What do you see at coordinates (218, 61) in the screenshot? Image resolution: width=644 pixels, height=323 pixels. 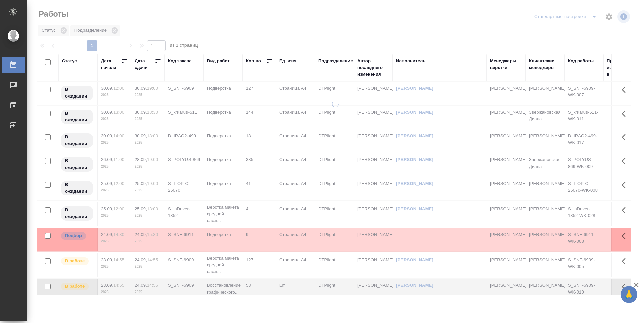 I see `div: Вид работ` at bounding box center [218, 61].